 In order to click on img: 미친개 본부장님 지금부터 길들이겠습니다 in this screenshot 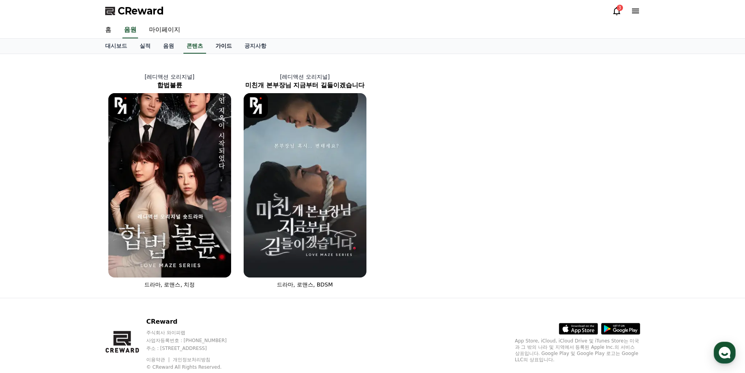, I will do `click(305, 185)`.